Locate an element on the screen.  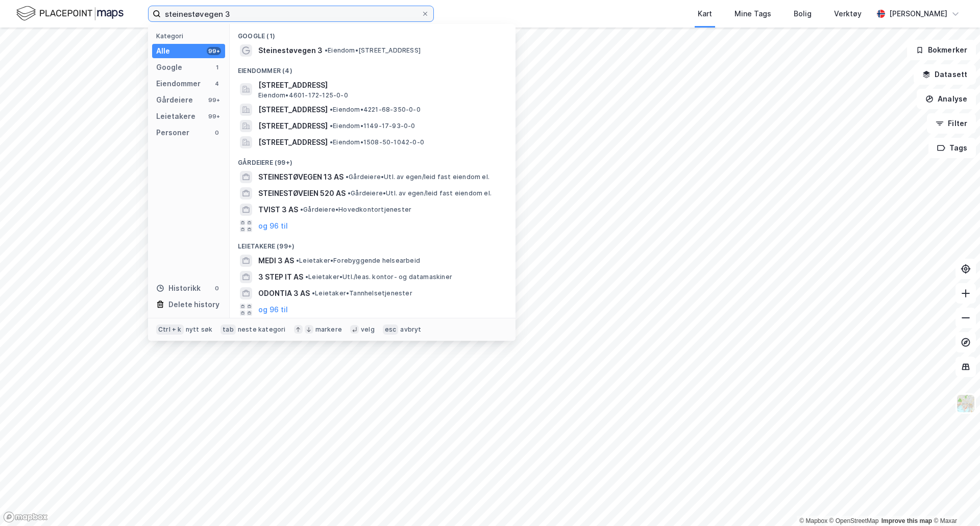
button: Datasett is located at coordinates (944, 75).